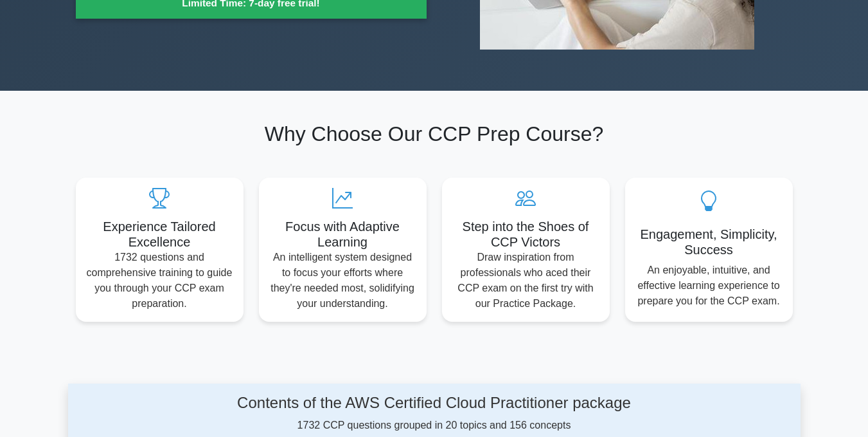  Describe the element at coordinates (343, 281) in the screenshot. I see `p: An intelligent system designed to focus your efforts where they're needed most, solidifying your ...` at that location.